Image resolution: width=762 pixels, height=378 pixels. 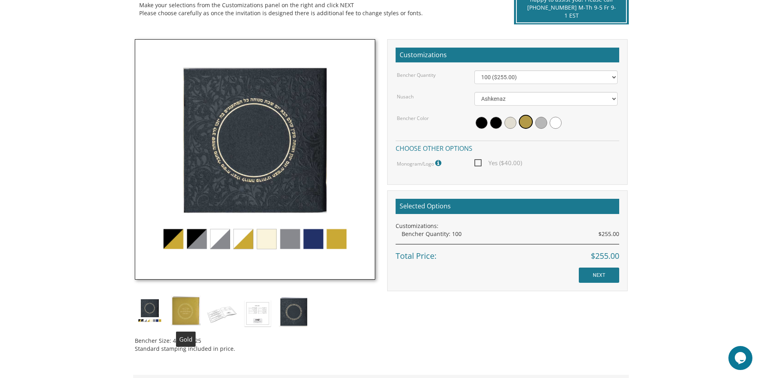 I want to click on img: square-embossed-inside-1.jpg, so click(x=222, y=313).